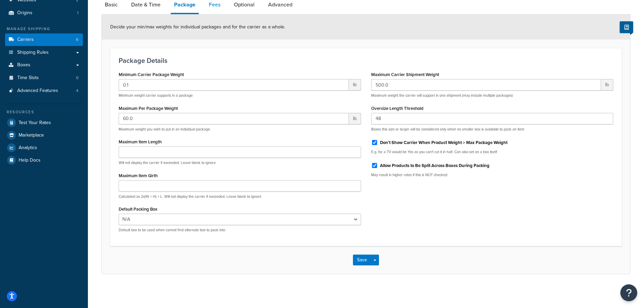 This screenshot has height=308, width=644. I want to click on p: Boxes this size or larger will be considered only when no smaller box is available to pack an item, so click(492, 129).